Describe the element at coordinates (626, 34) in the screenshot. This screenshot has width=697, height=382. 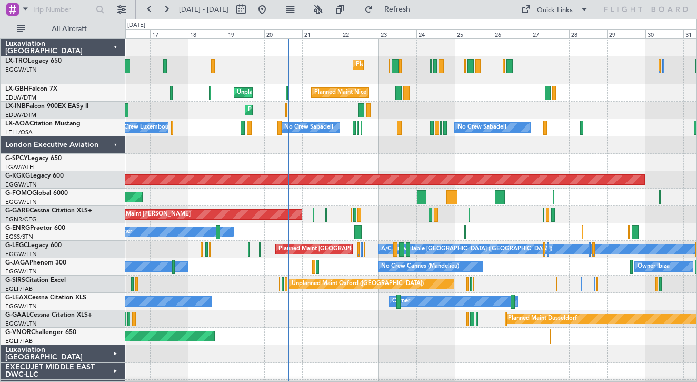
I see `div: 29` at that location.